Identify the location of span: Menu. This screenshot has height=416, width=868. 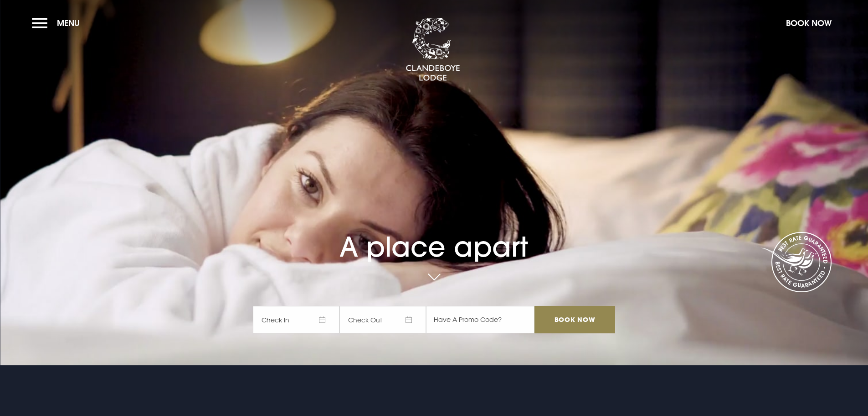
(69, 23).